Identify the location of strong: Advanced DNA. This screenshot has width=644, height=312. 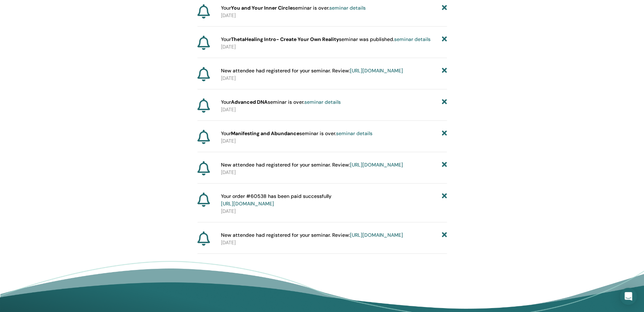
(249, 102).